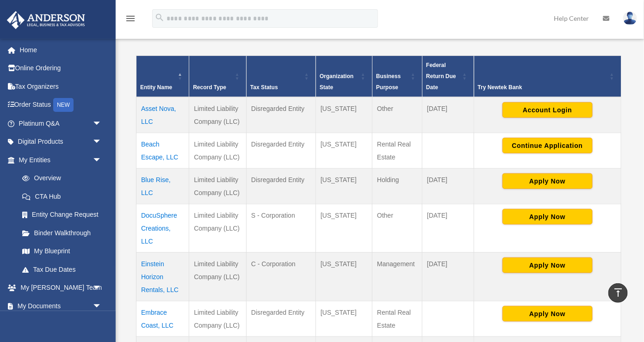  I want to click on i: menu, so click(130, 19).